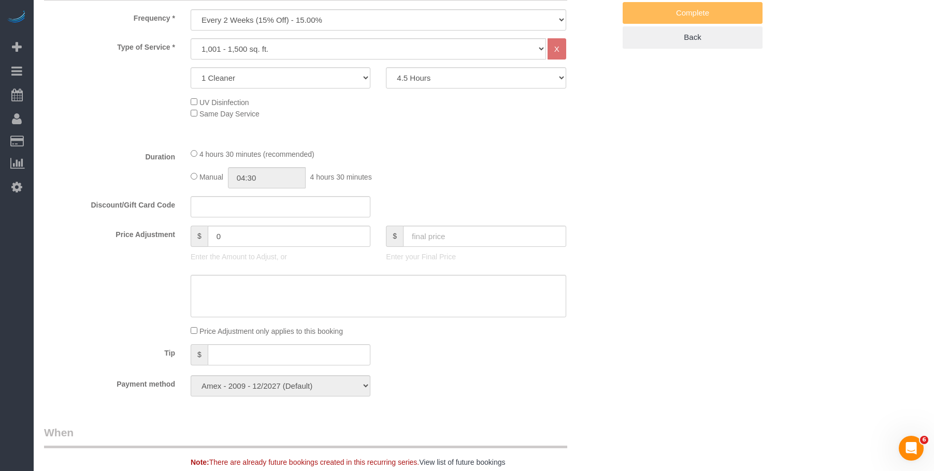  Describe the element at coordinates (229, 114) in the screenshot. I see `span: Same Day Service` at that location.